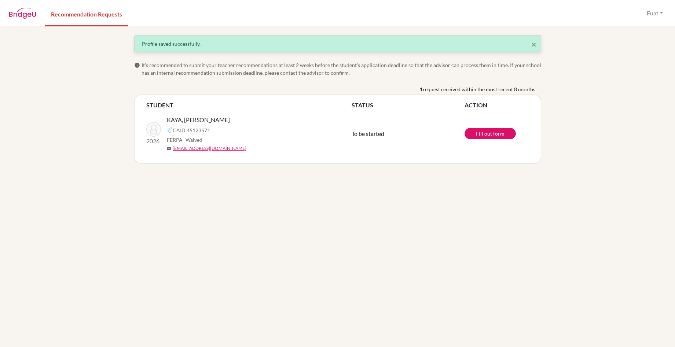 The width and height of the screenshot is (675, 347). Describe the element at coordinates (338, 44) in the screenshot. I see `div: Profile saved successfully.` at that location.